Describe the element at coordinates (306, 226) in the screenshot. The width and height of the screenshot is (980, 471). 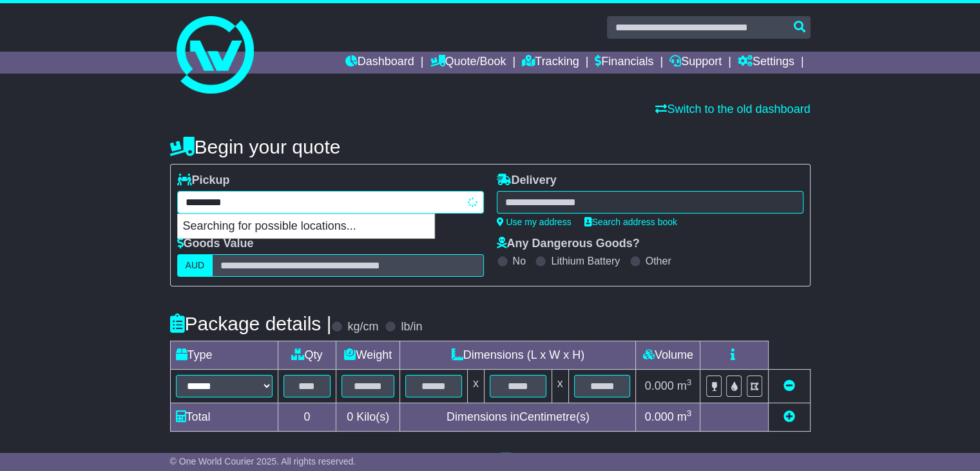
I see `p: Searching for possible locations...` at that location.